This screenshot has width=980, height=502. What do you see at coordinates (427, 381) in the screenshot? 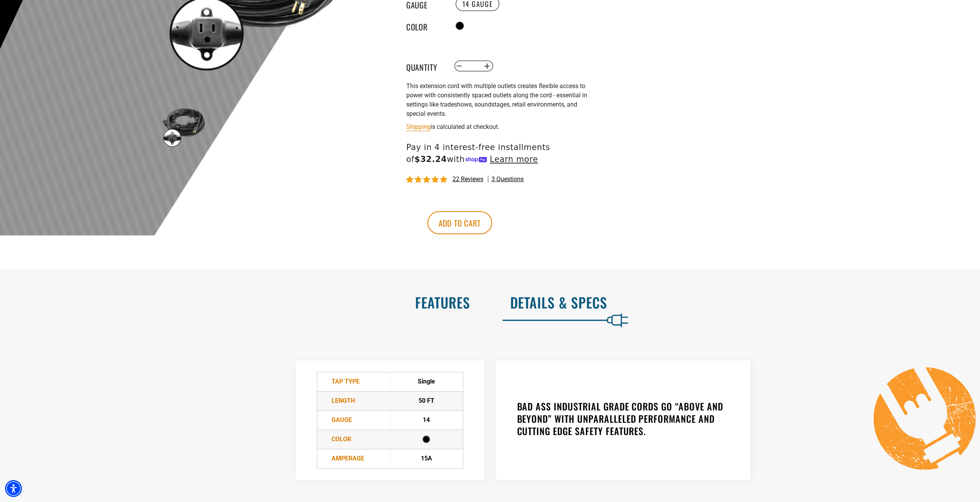
I see `td: Single` at bounding box center [427, 381].